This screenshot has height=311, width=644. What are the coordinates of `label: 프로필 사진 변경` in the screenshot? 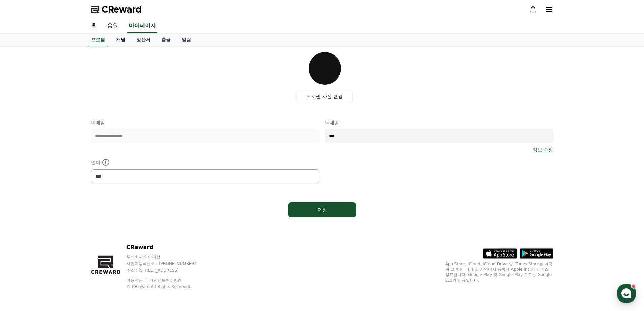 It's located at (325, 96).